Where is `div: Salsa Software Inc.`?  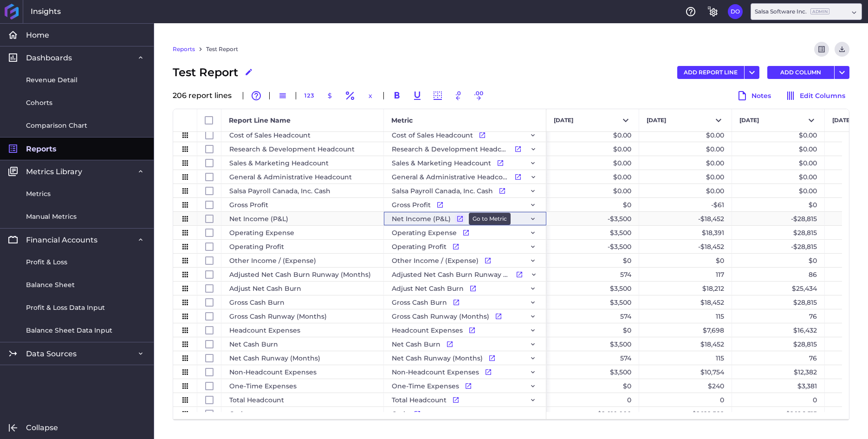
div: Salsa Software Inc. is located at coordinates (792, 11).